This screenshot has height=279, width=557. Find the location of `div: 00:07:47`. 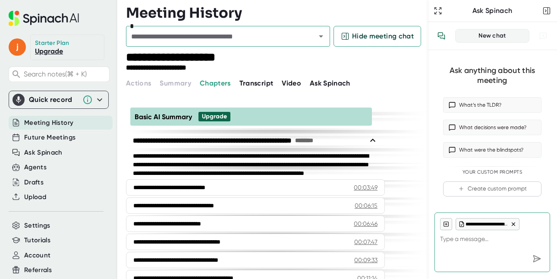

div: 00:07:47 is located at coordinates (366, 242).